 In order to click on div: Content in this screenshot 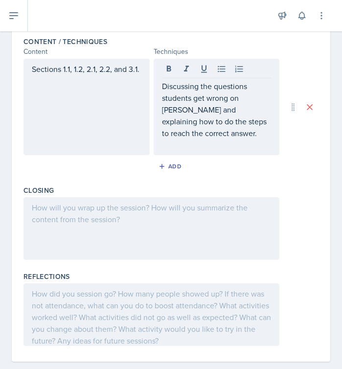, I will do `click(87, 51)`.